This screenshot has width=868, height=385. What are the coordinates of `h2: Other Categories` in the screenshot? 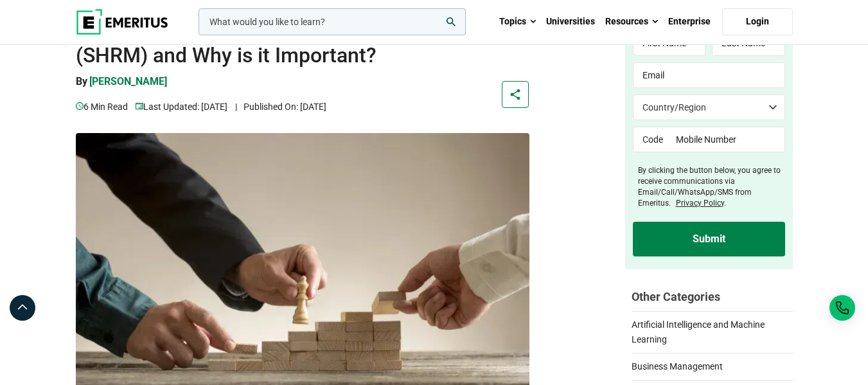 It's located at (711, 296).